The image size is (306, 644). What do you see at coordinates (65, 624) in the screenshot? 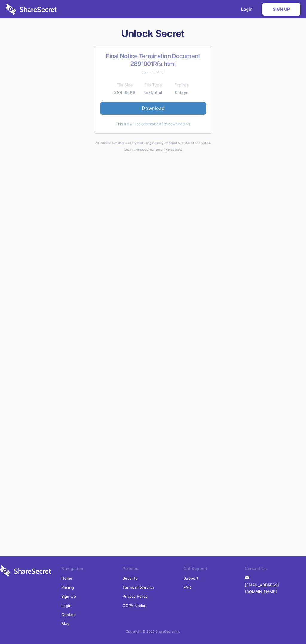
I see `a: Blog` at bounding box center [65, 624].